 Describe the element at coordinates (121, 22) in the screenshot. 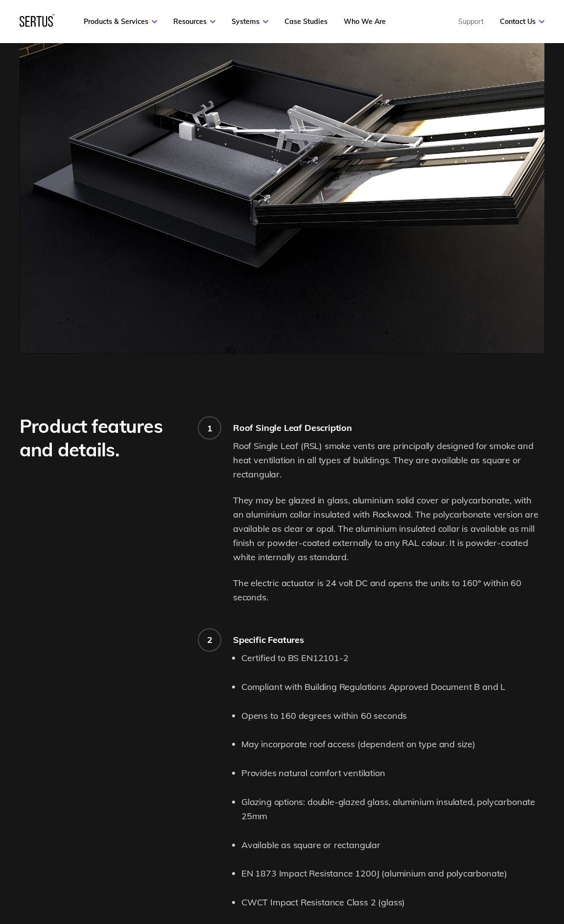

I see `a: Products & Services` at that location.